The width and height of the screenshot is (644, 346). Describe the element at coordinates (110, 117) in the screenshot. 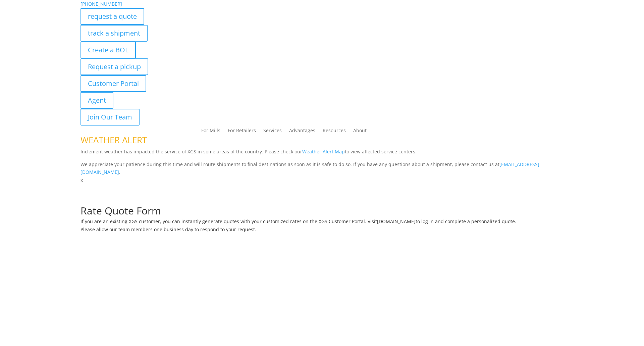

I see `a: Join Our Team` at that location.